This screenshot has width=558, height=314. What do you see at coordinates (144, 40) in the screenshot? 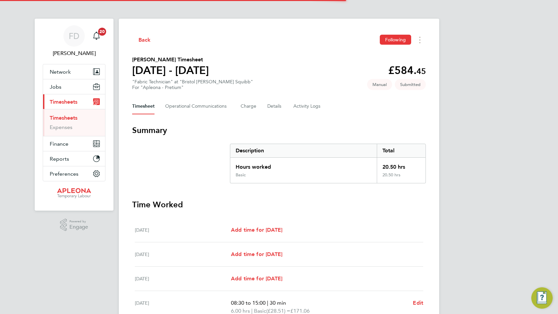
I see `span: Back` at bounding box center [144, 40].